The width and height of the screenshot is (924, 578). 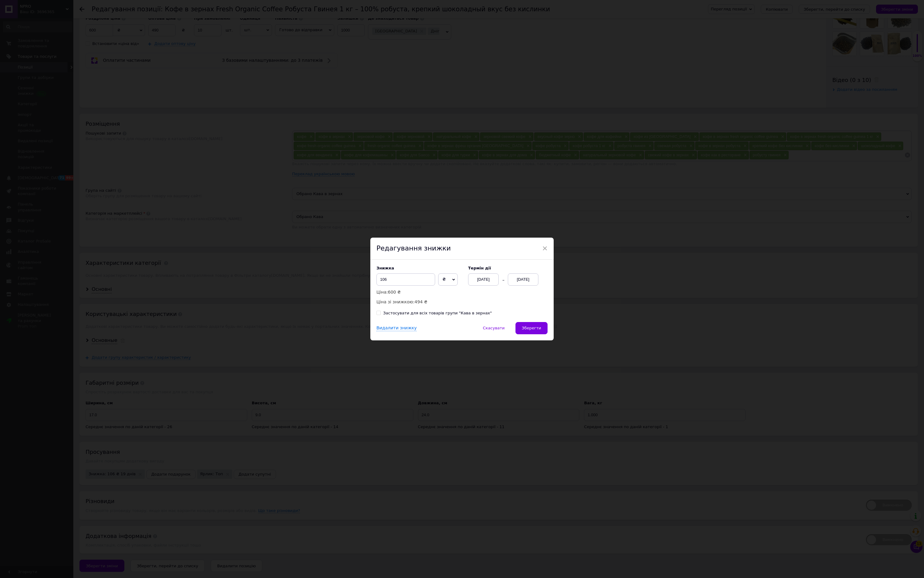 What do you see at coordinates (367, 71) in the screenshot?
I see `p: максимальная свежесть зерна и первая цена от поставщика.` at bounding box center [367, 71].